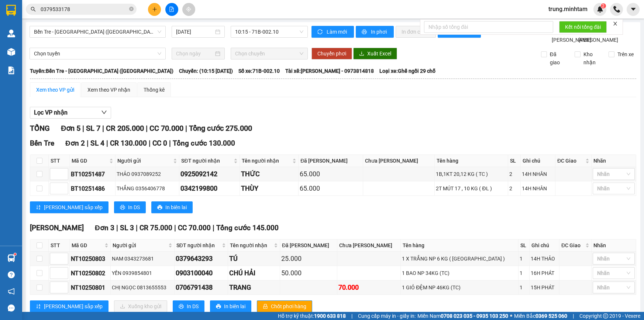 This screenshot has width=644, height=320. Describe the element at coordinates (172, 9) in the screenshot. I see `span: file-add` at that location.